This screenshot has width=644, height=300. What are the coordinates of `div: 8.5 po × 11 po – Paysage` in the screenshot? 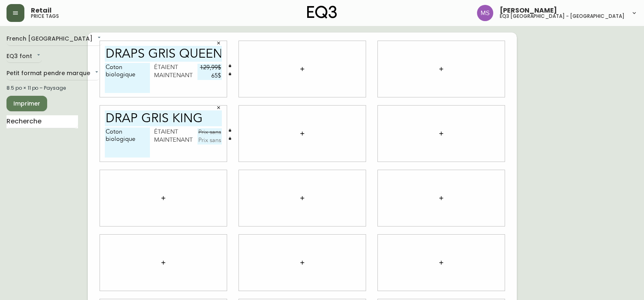 It's located at (42, 88).